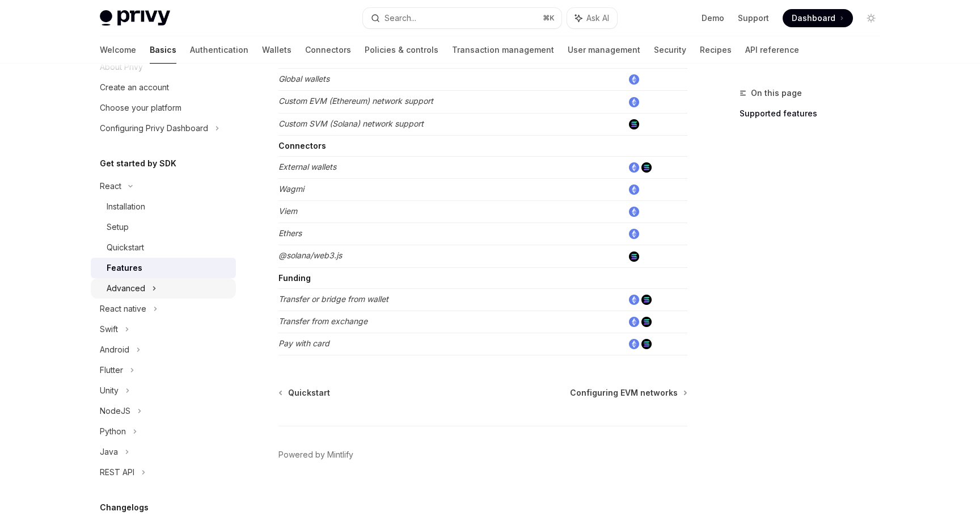 This screenshot has height=524, width=980. I want to click on div: React native, so click(123, 309).